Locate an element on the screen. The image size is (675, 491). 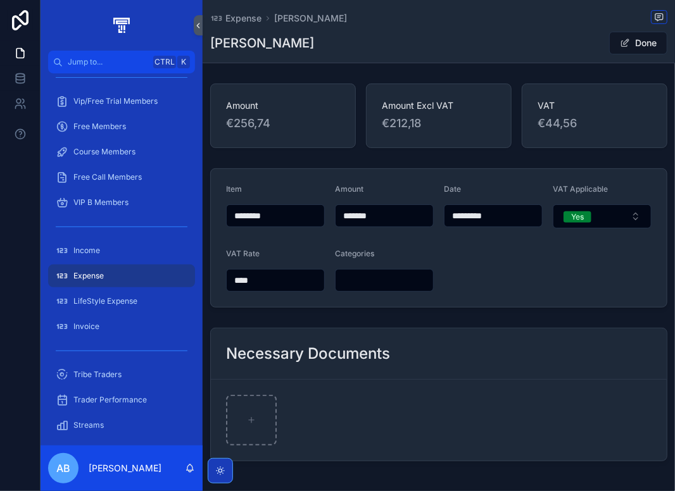
span: Vip/Free Trial Members is located at coordinates (115, 101).